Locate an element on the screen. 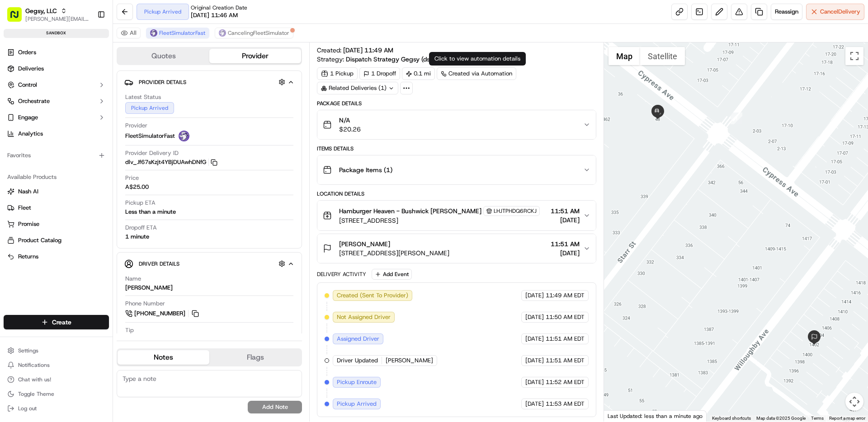 The height and width of the screenshot is (422, 868). button: Notifications is located at coordinates (56, 365).